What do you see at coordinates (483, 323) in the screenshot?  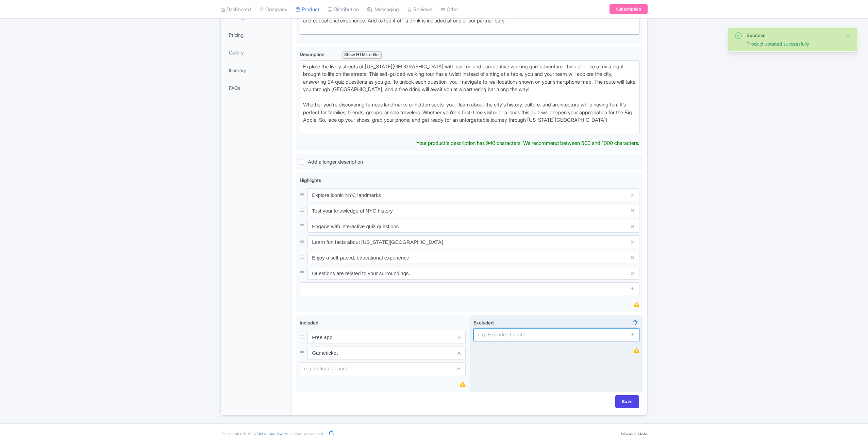 I see `span: Excluded` at bounding box center [483, 323].